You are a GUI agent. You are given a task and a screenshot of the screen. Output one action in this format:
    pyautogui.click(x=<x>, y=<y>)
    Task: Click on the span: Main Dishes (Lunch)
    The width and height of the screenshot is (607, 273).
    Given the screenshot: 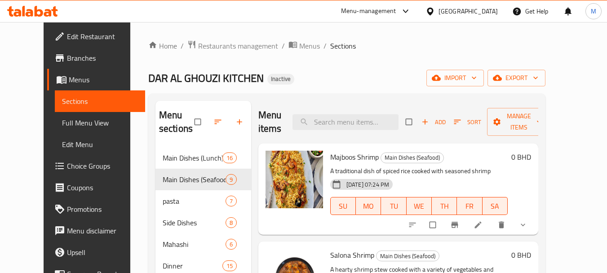 What is the action you would take?
    pyautogui.click(x=192, y=158)
    